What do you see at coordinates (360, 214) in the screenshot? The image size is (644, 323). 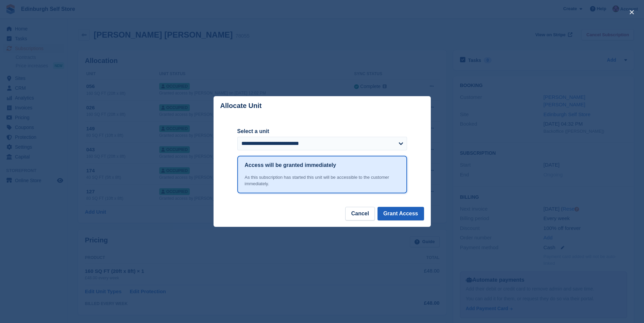 I see `button: Cancel` at bounding box center [360, 214].